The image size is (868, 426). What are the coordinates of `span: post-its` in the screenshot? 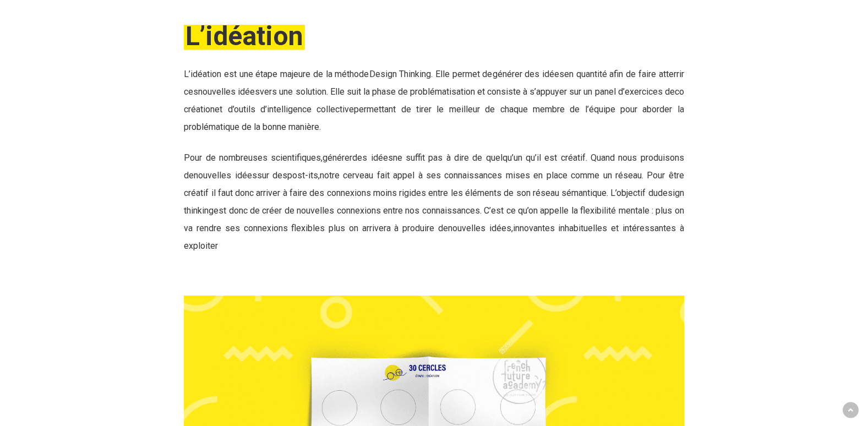 It's located at (303, 175).